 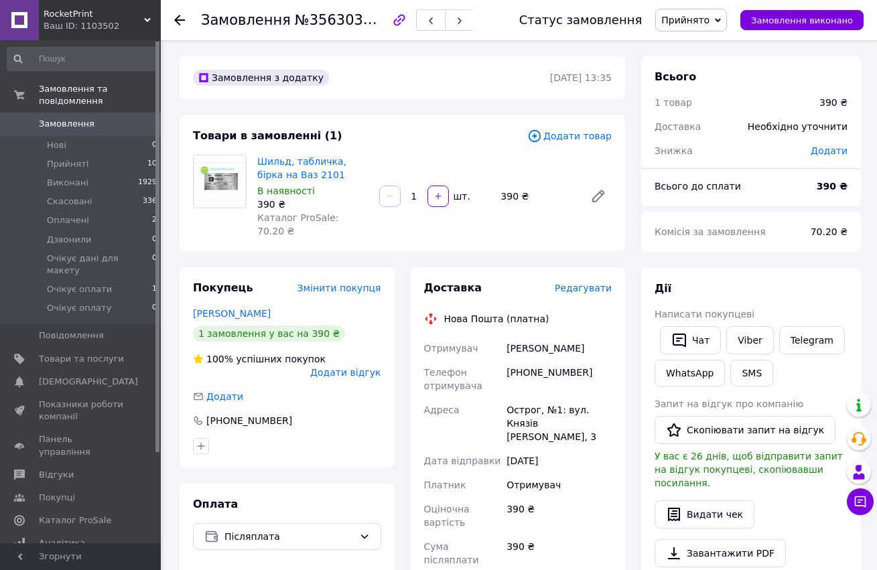 What do you see at coordinates (798, 127) in the screenshot?
I see `div: Необхідно уточнити` at bounding box center [798, 127].